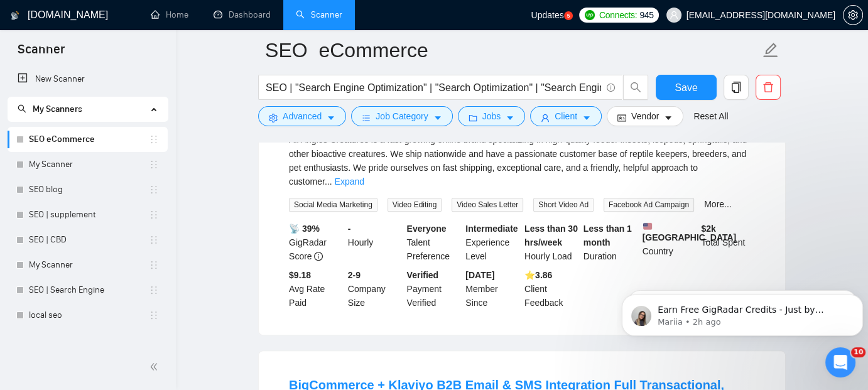  What do you see at coordinates (473, 117) in the screenshot?
I see `span: folder` at bounding box center [473, 117].